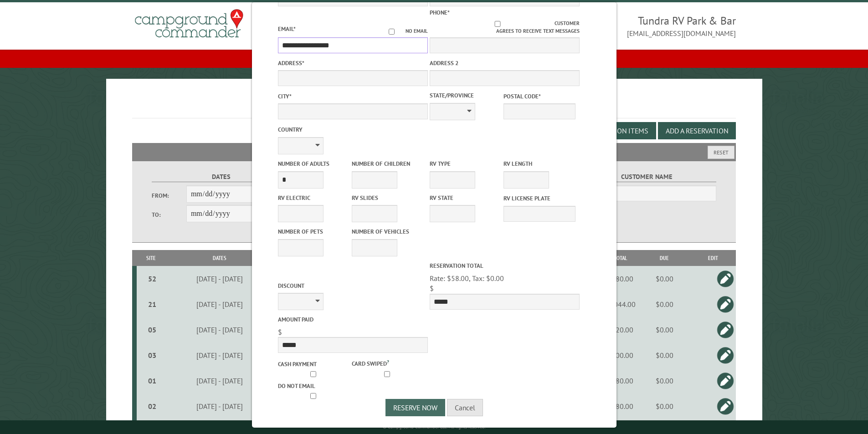 Image resolution: width=868 pixels, height=434 pixels. Describe the element at coordinates (169, 214) in the screenshot. I see `label: To:` at that location.